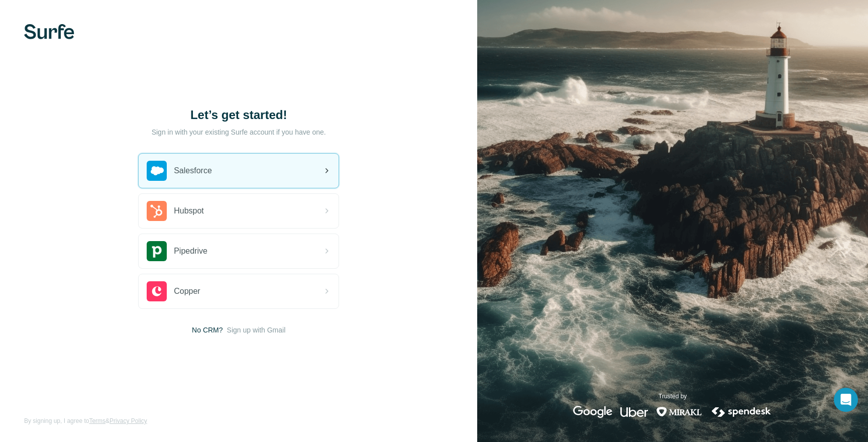 This screenshot has width=868, height=442. I want to click on span: Sign up with Gmail, so click(256, 330).